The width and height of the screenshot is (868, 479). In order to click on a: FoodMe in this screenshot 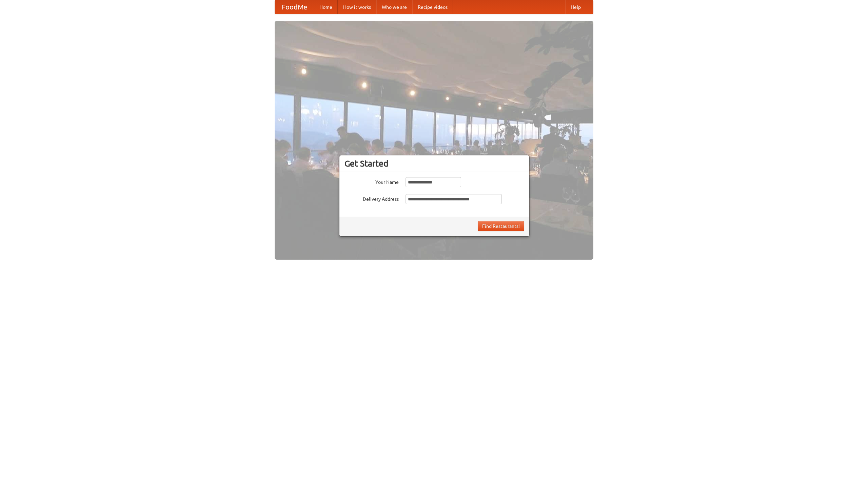, I will do `click(294, 7)`.